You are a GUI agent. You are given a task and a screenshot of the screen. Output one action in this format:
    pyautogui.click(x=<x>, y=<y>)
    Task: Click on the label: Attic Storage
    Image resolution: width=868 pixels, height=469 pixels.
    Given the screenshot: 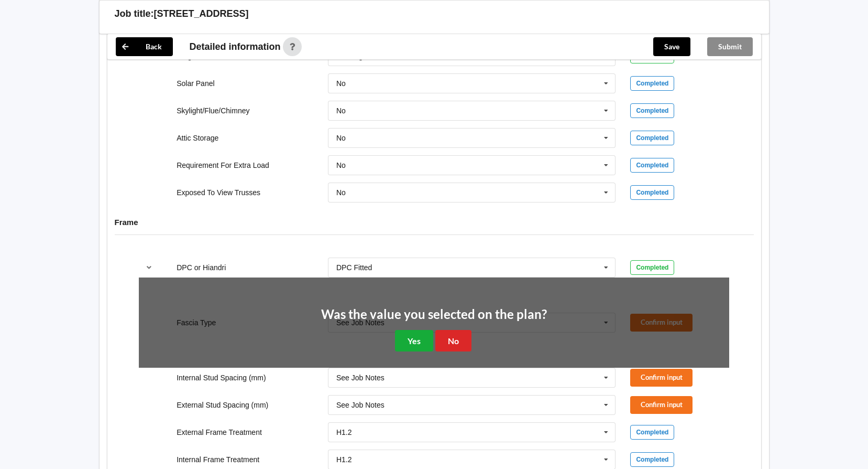 What is the action you would take?
    pyautogui.click(x=198, y=138)
    